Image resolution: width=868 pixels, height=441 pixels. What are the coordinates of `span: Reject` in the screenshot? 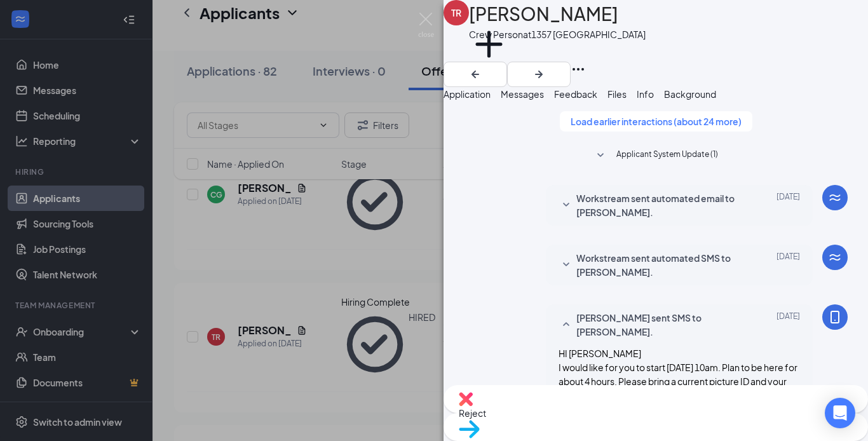 It's located at (656, 413).